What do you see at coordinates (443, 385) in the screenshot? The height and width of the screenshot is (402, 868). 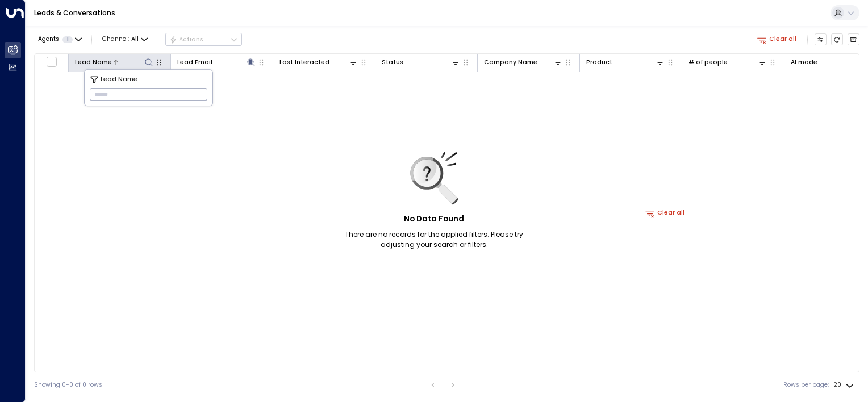 I see `nav: pagination navigation` at bounding box center [443, 385].